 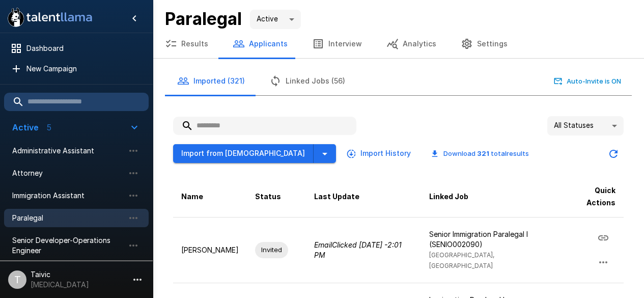 What do you see at coordinates (204, 18) in the screenshot?
I see `b: Paralegal` at bounding box center [204, 18].